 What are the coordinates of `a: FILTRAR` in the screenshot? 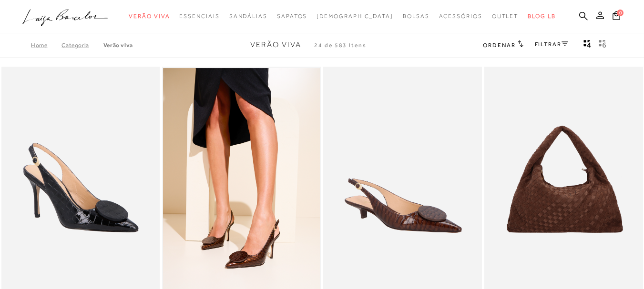 It's located at (551, 44).